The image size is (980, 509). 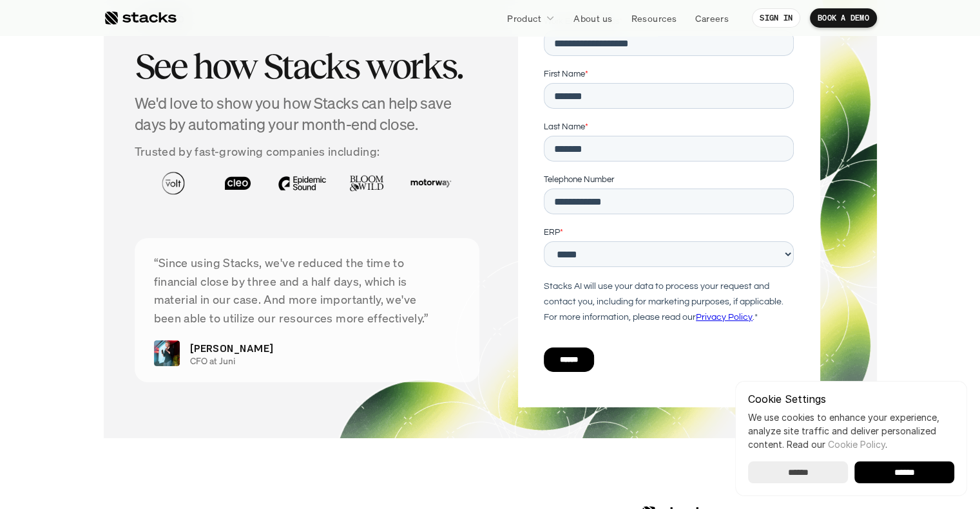 I want to click on p: Resources, so click(x=653, y=18).